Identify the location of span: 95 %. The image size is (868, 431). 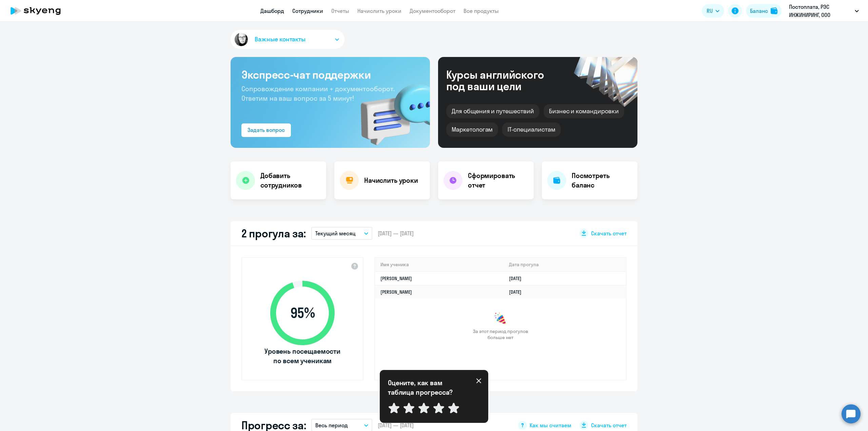
(303, 313).